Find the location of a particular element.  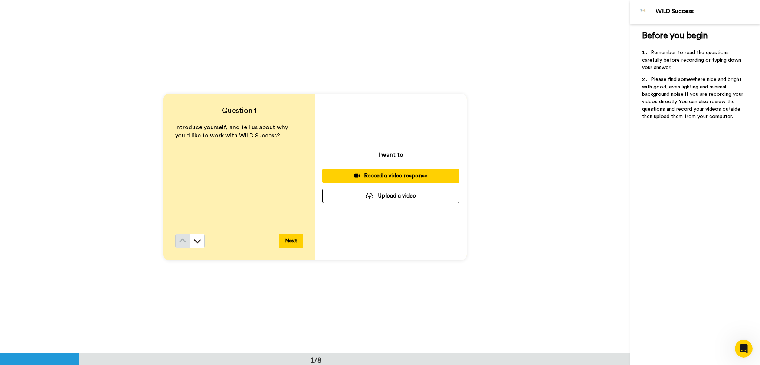

span: Remember to read the questions carefully before recording or typing down your answer. is located at coordinates (692, 60).